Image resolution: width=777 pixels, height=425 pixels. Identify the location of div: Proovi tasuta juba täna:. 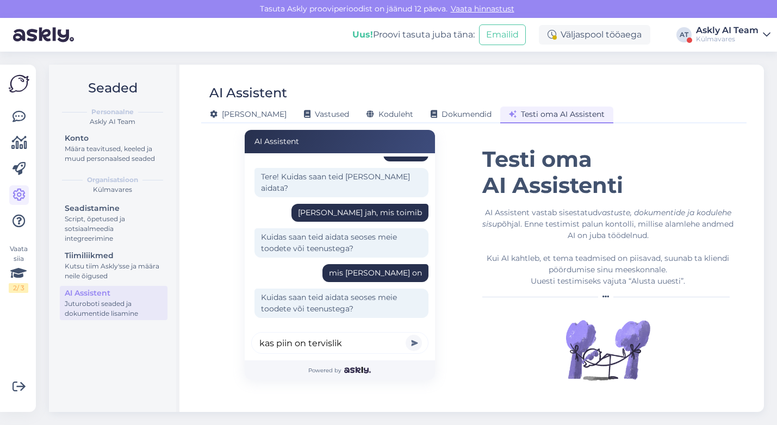
(413, 35).